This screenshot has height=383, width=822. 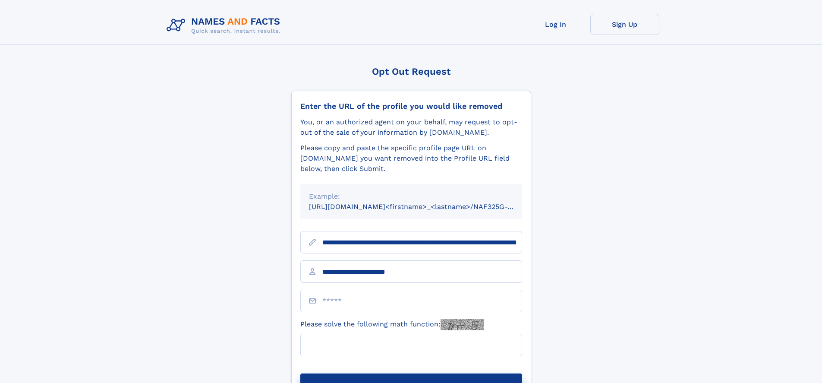 I want to click on label: Please solve the following math function:, so click(x=392, y=325).